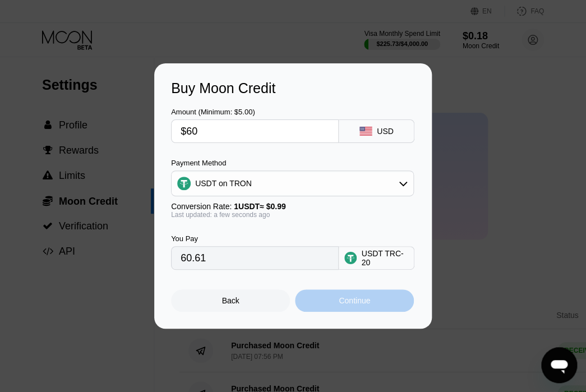 The width and height of the screenshot is (586, 392). Describe the element at coordinates (260, 207) in the screenshot. I see `span: 1 USDT ≈ $0.99` at that location.